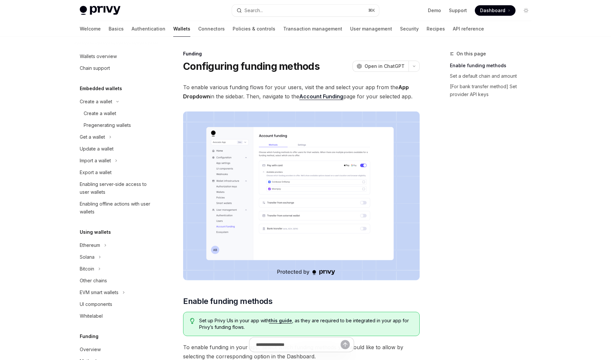  I want to click on a: User management, so click(371, 29).